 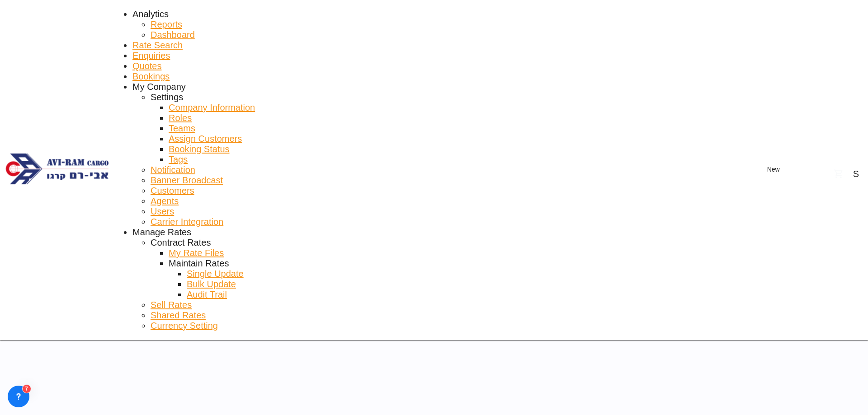 What do you see at coordinates (173, 170) in the screenshot?
I see `a: Notification` at bounding box center [173, 170].